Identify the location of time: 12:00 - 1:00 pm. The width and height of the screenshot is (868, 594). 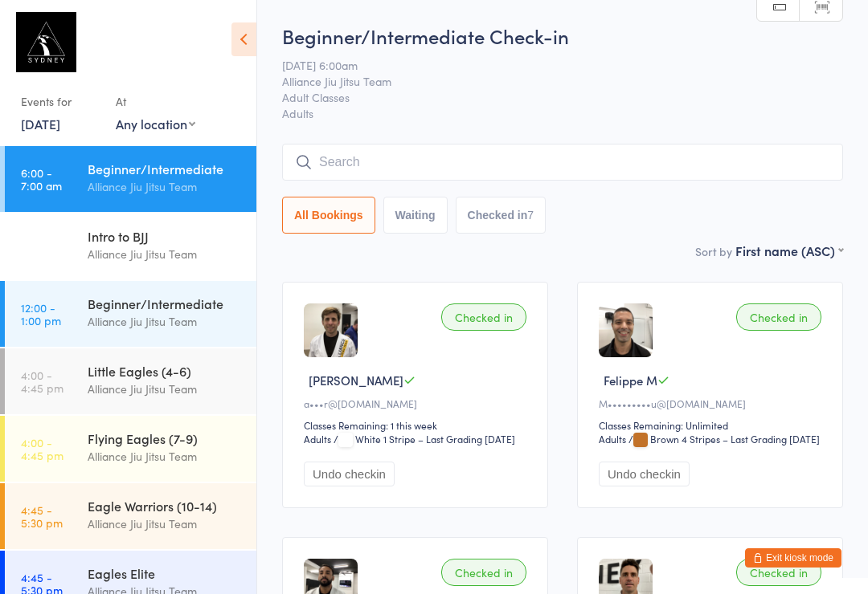
(41, 314).